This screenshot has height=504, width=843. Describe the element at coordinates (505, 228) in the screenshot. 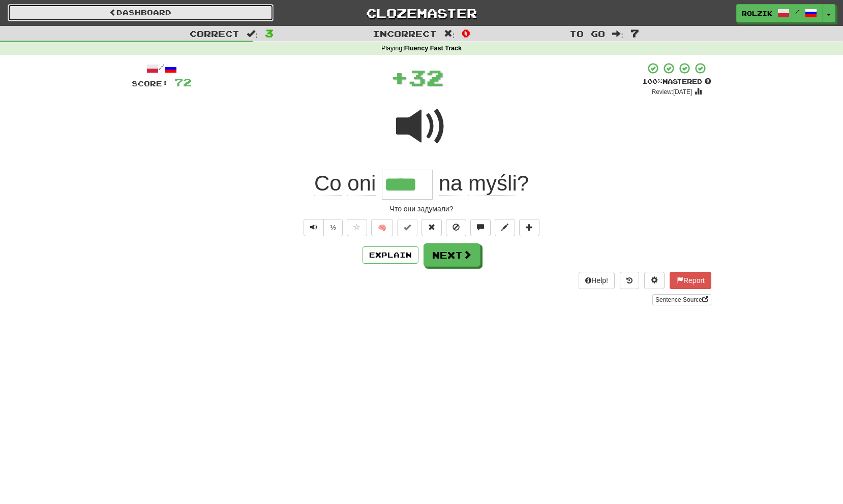

I see `button: Edit sentence (alt+d)` at that location.